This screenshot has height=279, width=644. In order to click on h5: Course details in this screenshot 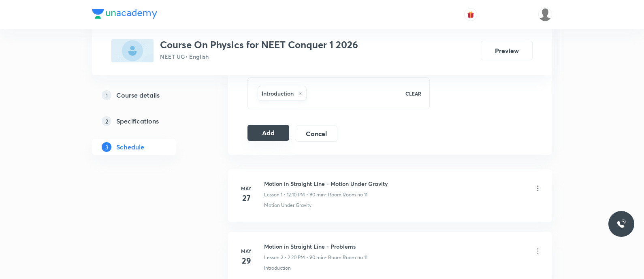, I will do `click(138, 95)`.